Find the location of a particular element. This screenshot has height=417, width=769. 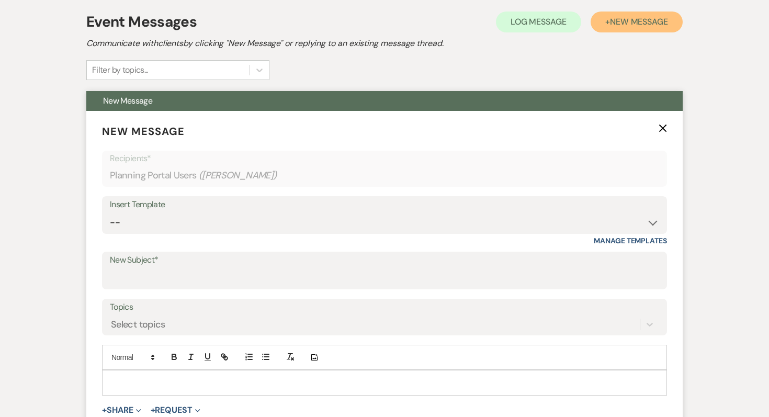

a: Manage Templates is located at coordinates (630, 241).